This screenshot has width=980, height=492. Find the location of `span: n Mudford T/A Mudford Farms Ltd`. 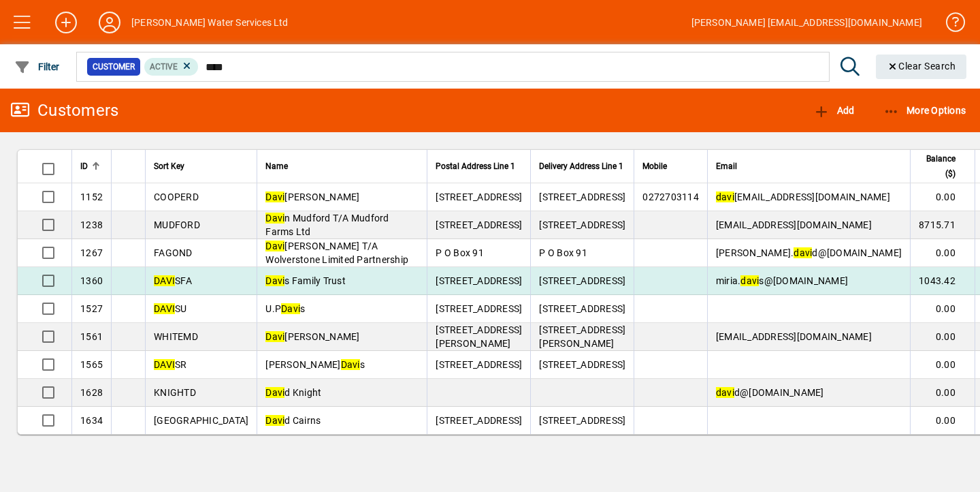

span: n Mudford T/A Mudford Farms Ltd is located at coordinates (327, 225).